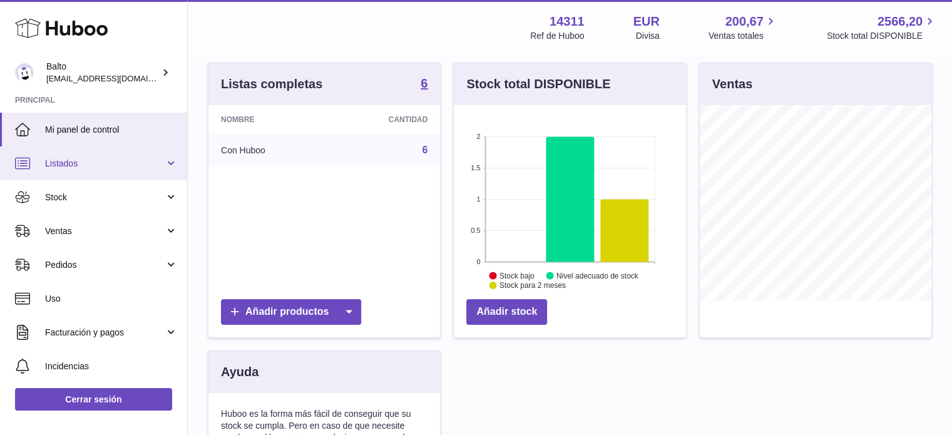 The width and height of the screenshot is (952, 435). What do you see at coordinates (476, 230) in the screenshot?
I see `text: 0.5` at bounding box center [476, 230].